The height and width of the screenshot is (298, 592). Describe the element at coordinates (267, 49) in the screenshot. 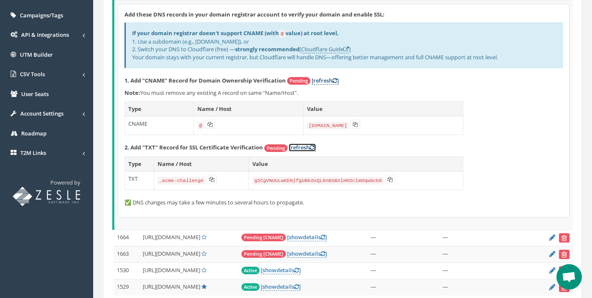

I see `b: strongly recommended` at that location.